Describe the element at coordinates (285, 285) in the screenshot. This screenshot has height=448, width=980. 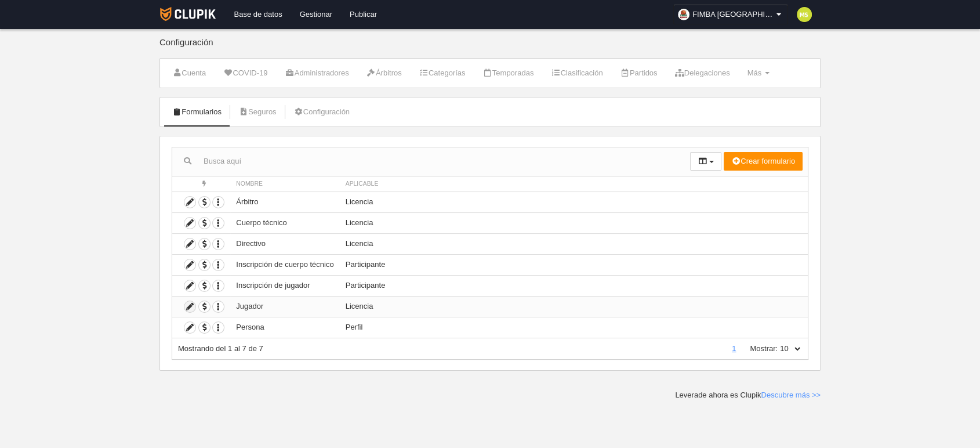
I see `td: Inscripción de jugador` at that location.